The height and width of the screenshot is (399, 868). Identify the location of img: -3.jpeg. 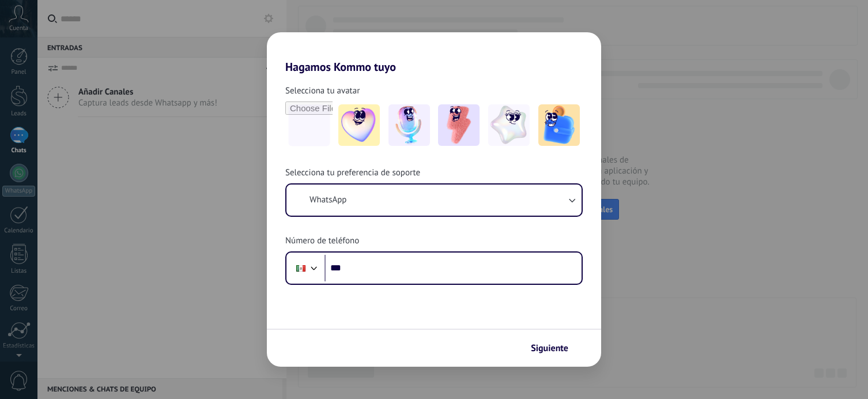
(459, 125).